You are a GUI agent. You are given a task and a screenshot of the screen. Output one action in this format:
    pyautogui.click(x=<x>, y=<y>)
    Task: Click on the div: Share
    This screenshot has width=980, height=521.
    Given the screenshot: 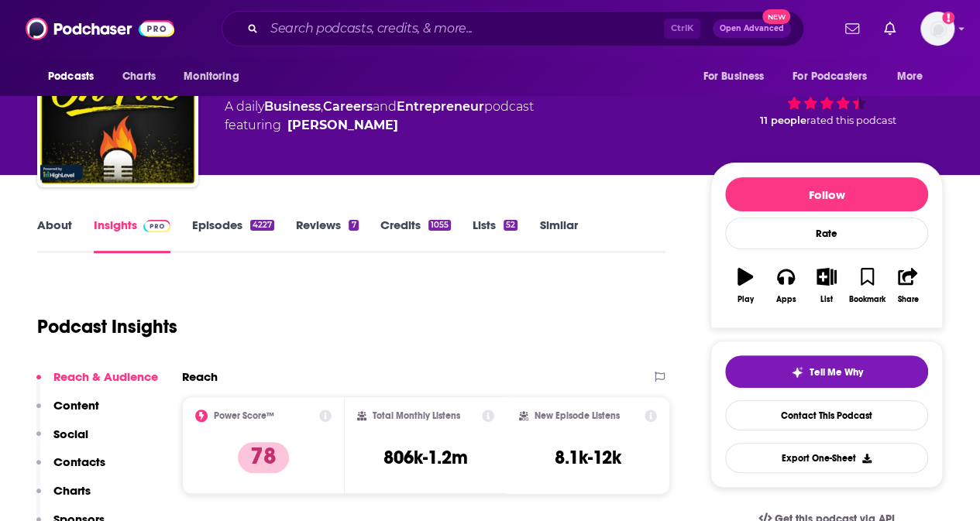 What is the action you would take?
    pyautogui.click(x=907, y=300)
    